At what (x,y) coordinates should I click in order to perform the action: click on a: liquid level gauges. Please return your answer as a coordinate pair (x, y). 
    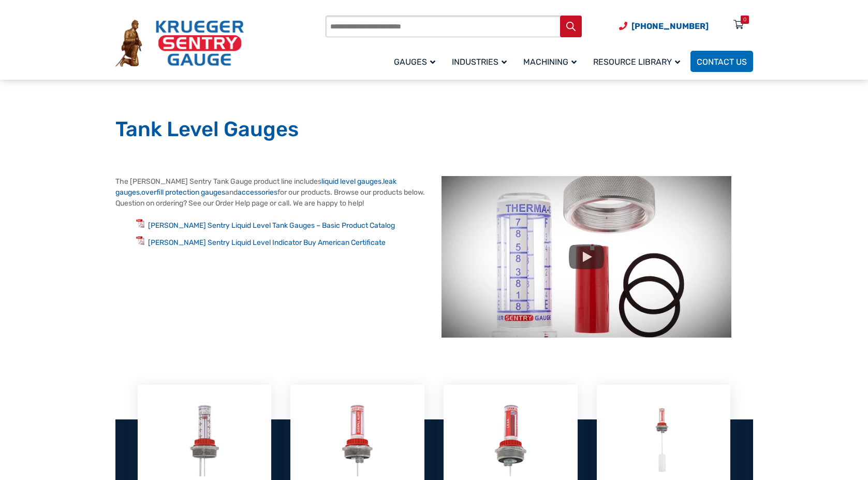
    Looking at the image, I should click on (352, 181).